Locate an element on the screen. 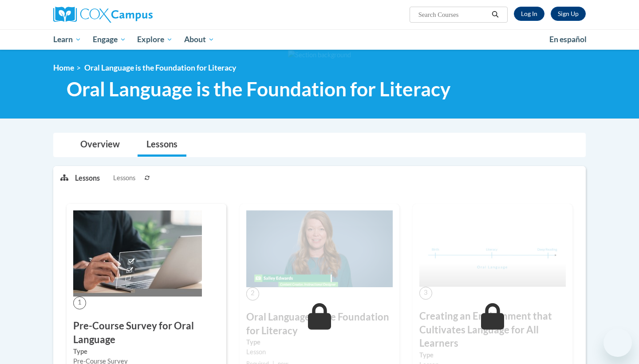 The width and height of the screenshot is (639, 364). a: Cox Campus is located at coordinates (137, 15).